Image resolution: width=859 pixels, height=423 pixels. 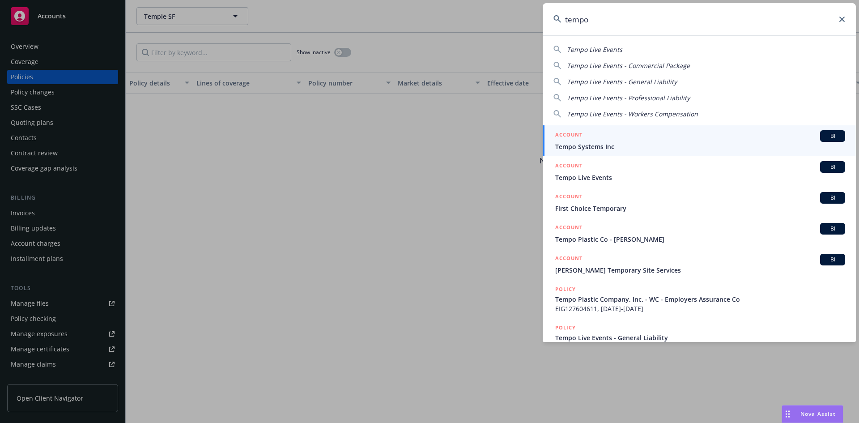 I want to click on span: Tempo Plastic Company, Inc. - WC - Employers Assurance Co, so click(x=701, y=299).